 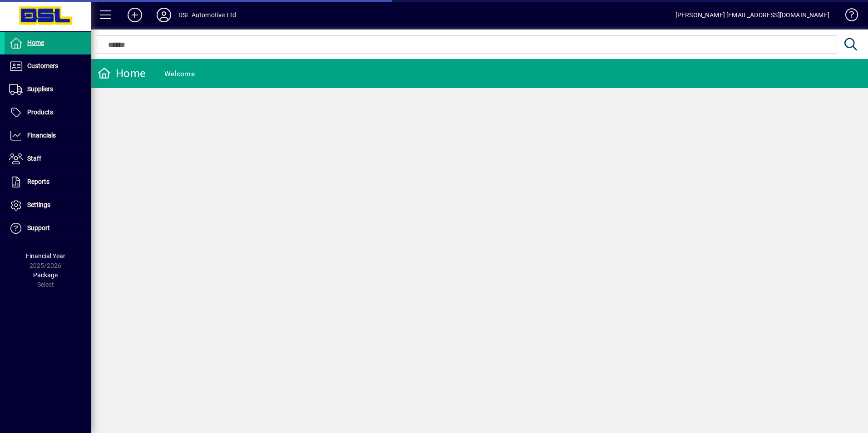 I want to click on a: Customers, so click(x=48, y=66).